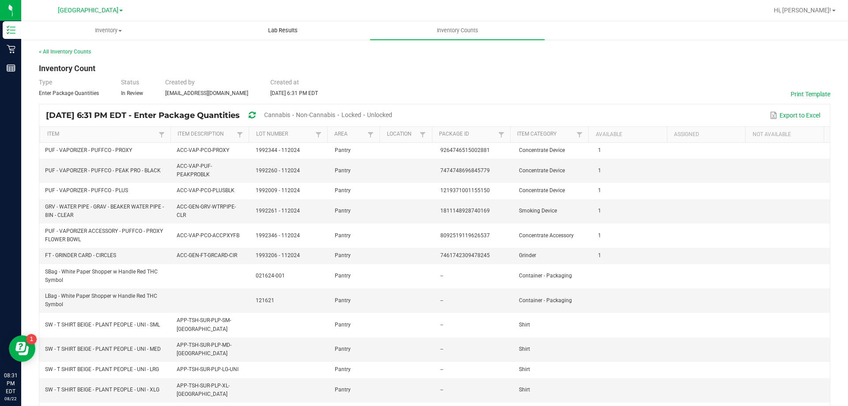 This screenshot has width=848, height=406. Describe the element at coordinates (351, 115) in the screenshot. I see `span: Locked` at that location.